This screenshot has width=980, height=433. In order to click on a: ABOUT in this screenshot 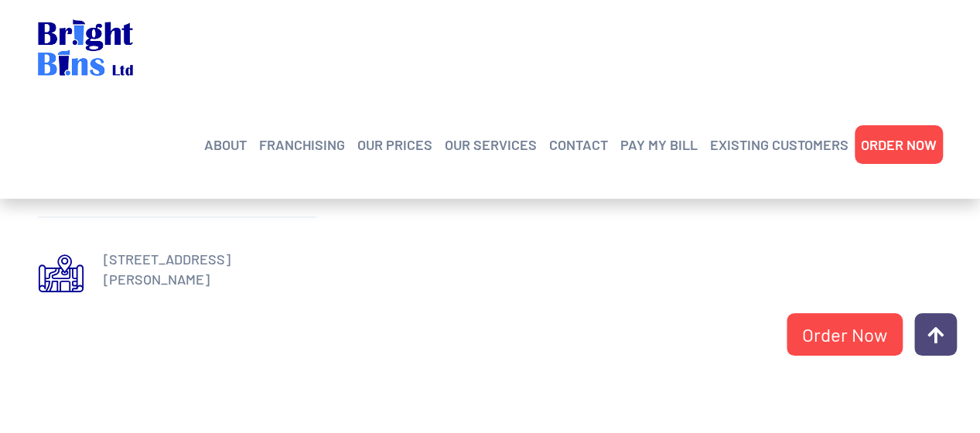, I will do `click(225, 145)`.